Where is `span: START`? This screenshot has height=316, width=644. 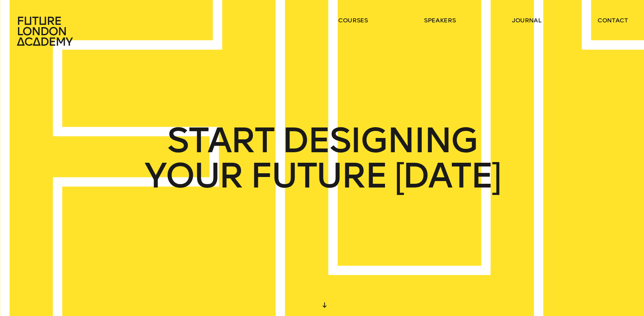 span: START is located at coordinates (220, 141).